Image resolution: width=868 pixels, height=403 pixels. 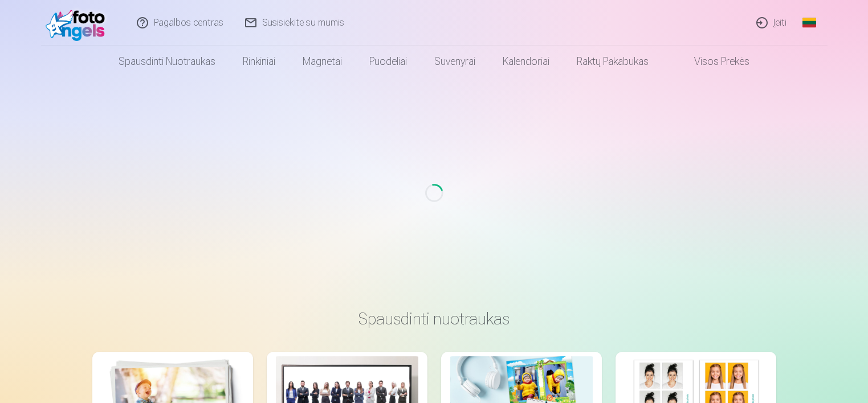 I want to click on img: /fa2, so click(x=78, y=23).